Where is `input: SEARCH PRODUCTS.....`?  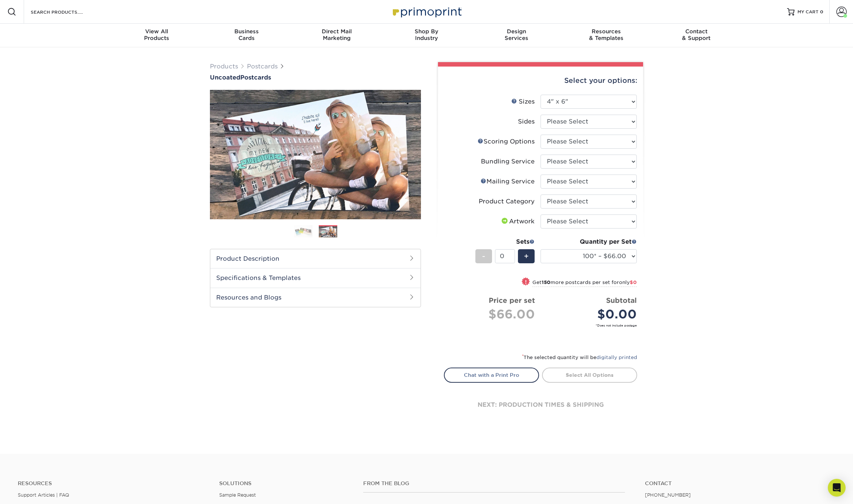
input: SEARCH PRODUCTS..... is located at coordinates (66, 12).